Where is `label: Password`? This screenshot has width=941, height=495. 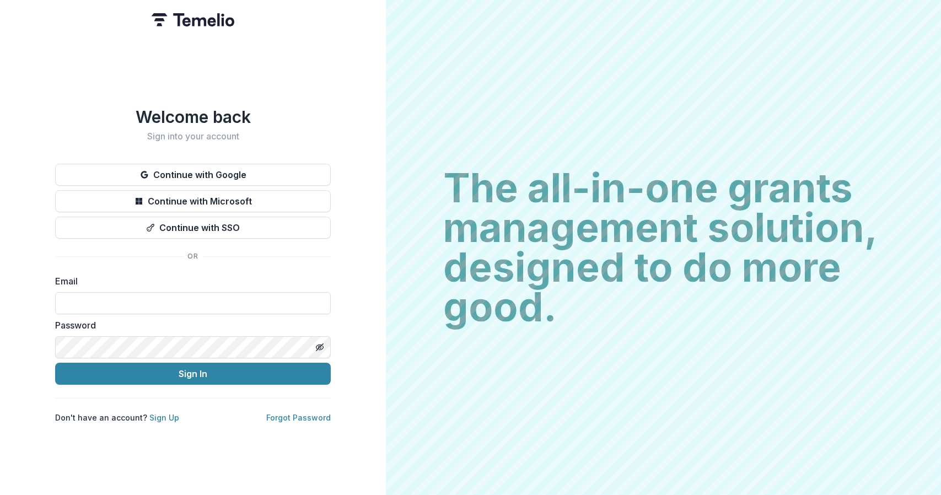 label: Password is located at coordinates (190, 325).